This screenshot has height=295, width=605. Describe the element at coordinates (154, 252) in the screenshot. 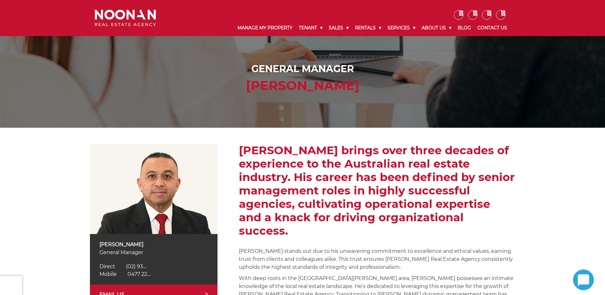

I see `p: General Manager` at that location.